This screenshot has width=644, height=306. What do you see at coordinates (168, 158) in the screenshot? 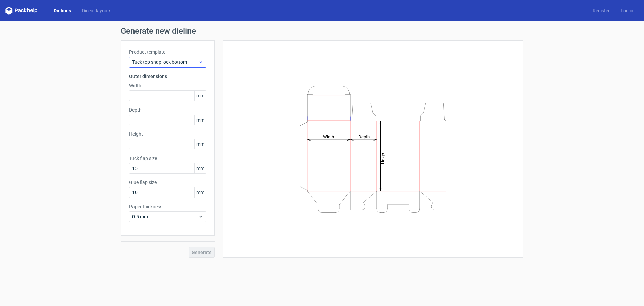
I see `label: Tuck flap size` at bounding box center [168, 158].